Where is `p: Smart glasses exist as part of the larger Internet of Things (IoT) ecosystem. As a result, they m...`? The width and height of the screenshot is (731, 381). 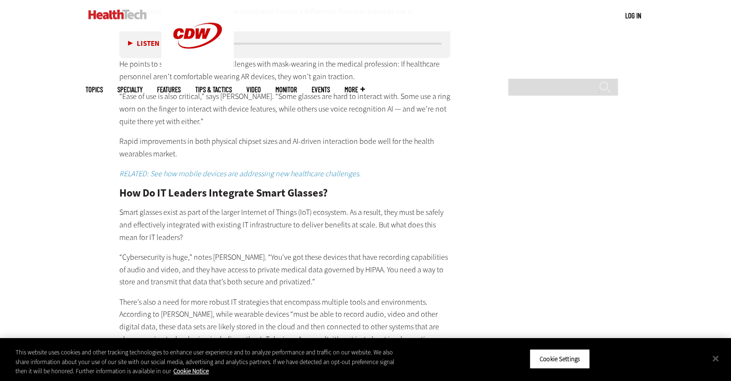
p: Smart glasses exist as part of the larger Internet of Things (IoT) ecosystem. As a result, they m... is located at coordinates (285, 225).